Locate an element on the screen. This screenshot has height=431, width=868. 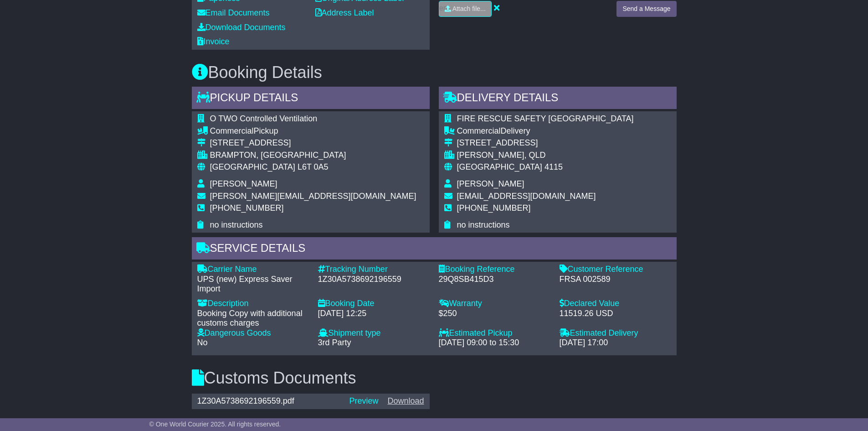
div: Estimated Pickup is located at coordinates (495, 334).